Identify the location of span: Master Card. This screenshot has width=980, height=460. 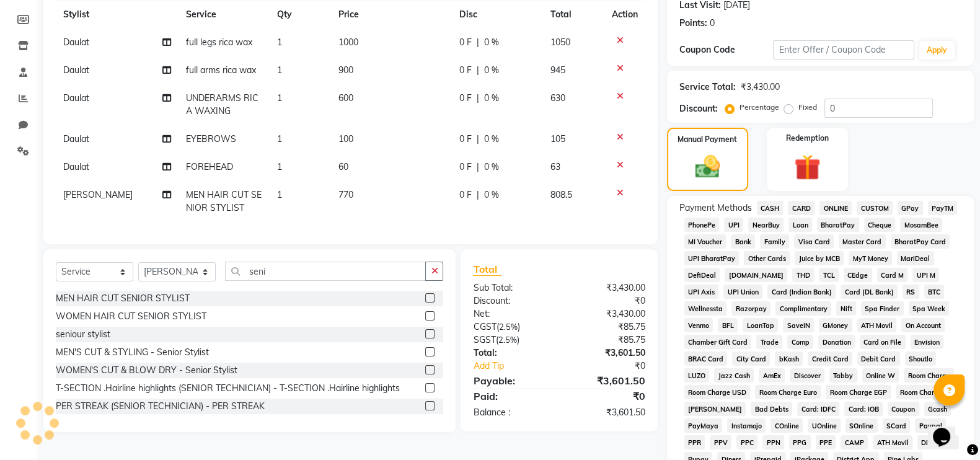
(863, 241).